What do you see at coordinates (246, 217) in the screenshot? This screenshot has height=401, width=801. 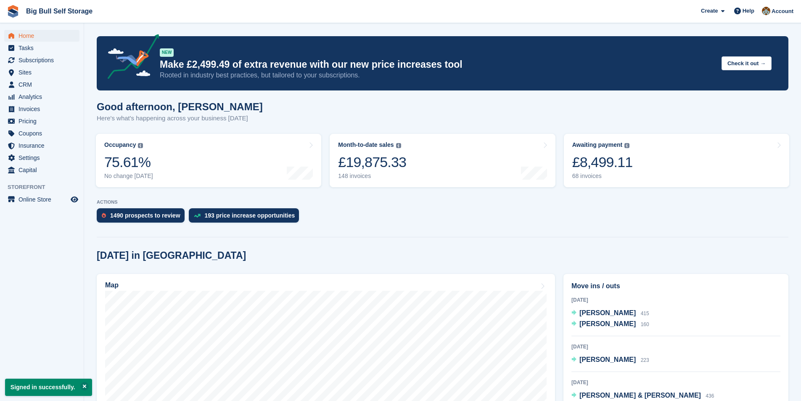 I see `a: 193 price increase opportunities` at bounding box center [246, 217].